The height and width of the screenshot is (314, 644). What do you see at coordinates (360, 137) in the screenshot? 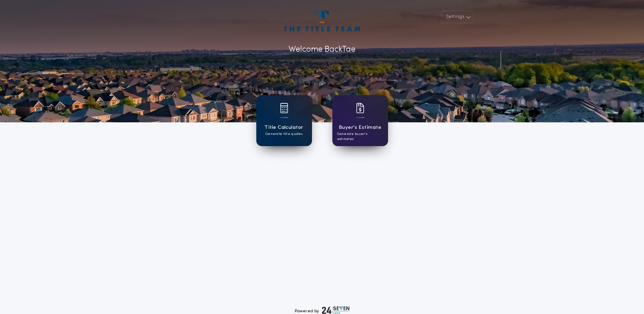
I see `p: Generate buyer's estimates` at bounding box center [360, 137].